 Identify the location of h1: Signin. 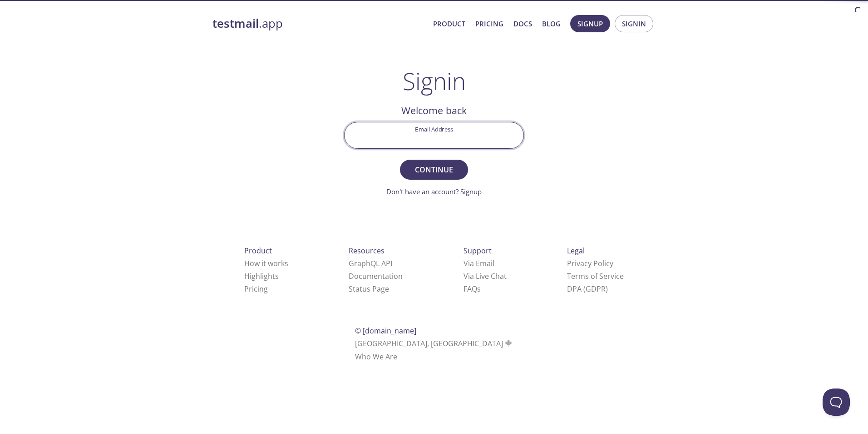
(434, 80).